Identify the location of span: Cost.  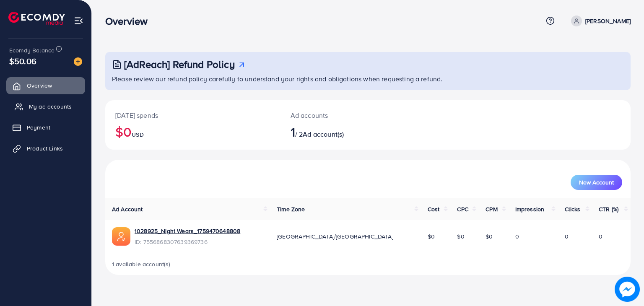
(434, 210).